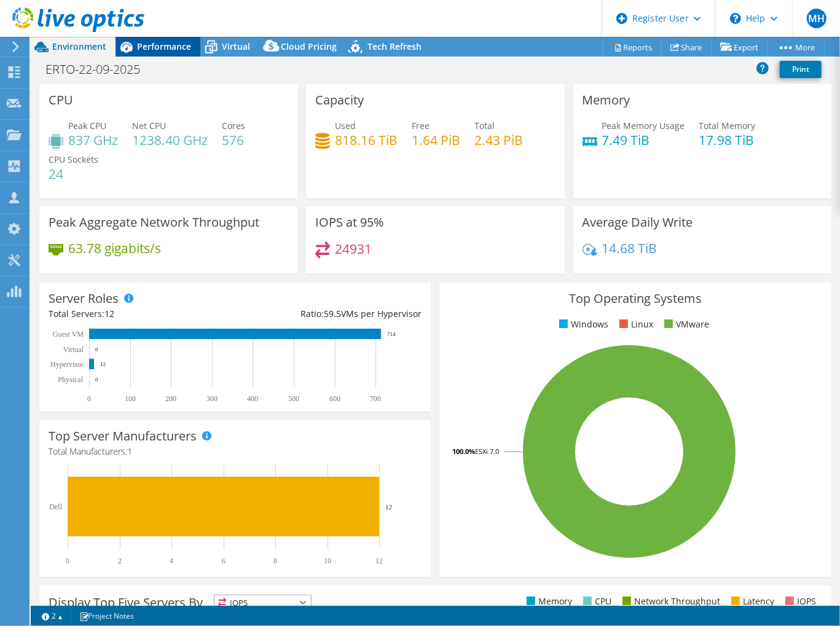  Describe the element at coordinates (106, 615) in the screenshot. I see `a: Project Notes` at that location.